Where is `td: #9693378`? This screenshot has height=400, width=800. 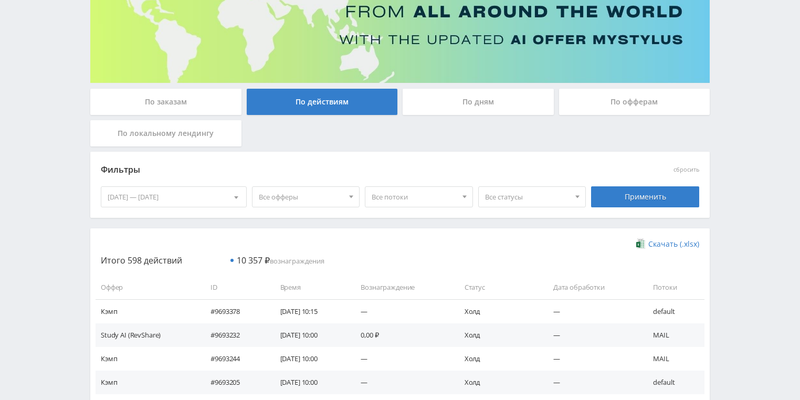
td: #9693378 is located at coordinates (235, 311).